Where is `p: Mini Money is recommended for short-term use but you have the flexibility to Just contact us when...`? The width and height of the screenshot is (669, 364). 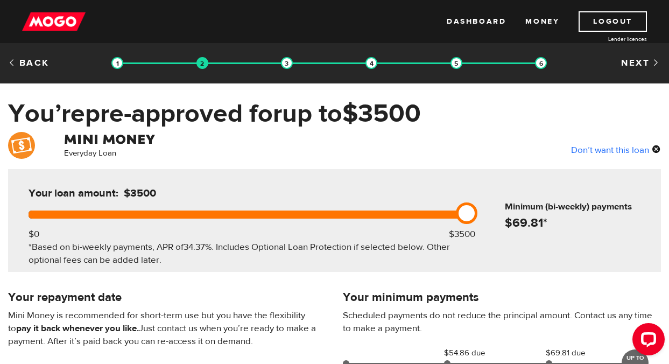
p: Mini Money is recommended for short-term use but you have the flexibility to Just contact us when... is located at coordinates (167, 329).